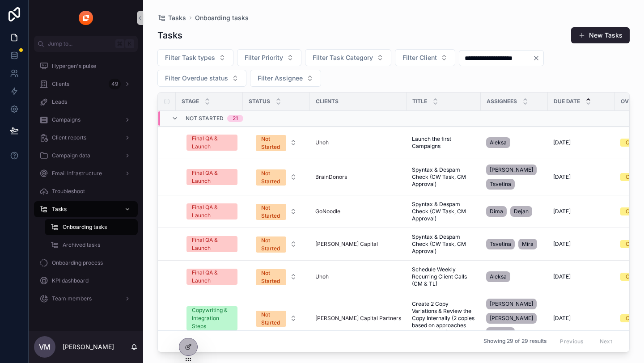 The height and width of the screenshot is (363, 644). I want to click on a: Campaign data, so click(86, 156).